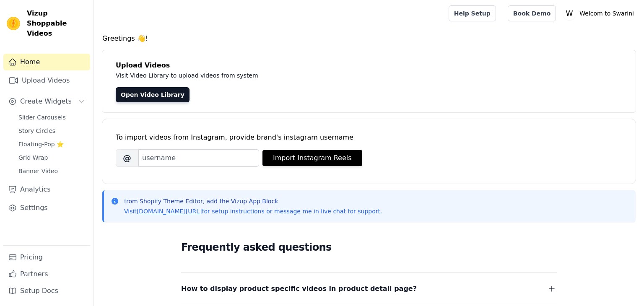 This screenshot has height=306, width=644. Describe the element at coordinates (41, 144) in the screenshot. I see `span: Floating-Pop ⭐` at that location.